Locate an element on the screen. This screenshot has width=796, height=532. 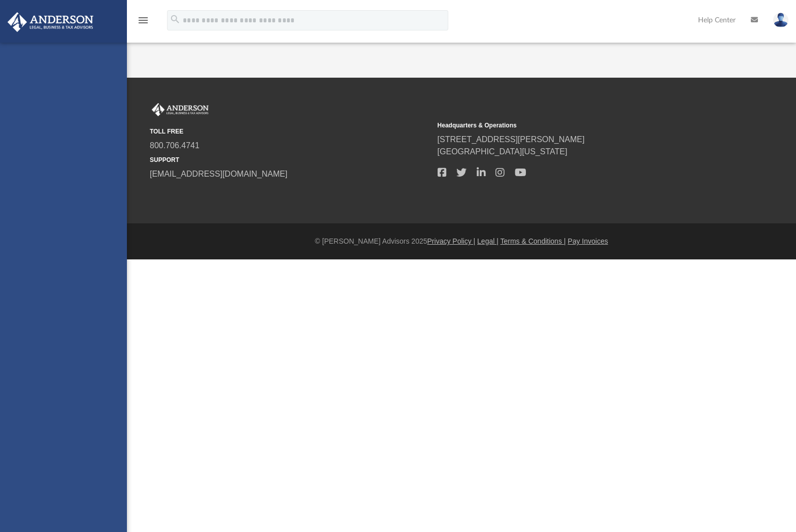
a: Privacy Policy | is located at coordinates (451, 242).